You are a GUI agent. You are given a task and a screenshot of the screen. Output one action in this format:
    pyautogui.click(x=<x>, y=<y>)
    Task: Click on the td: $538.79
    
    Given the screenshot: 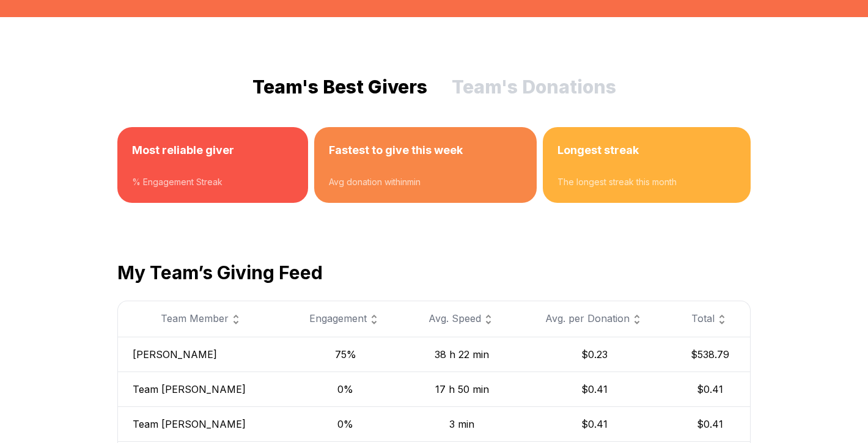 What is the action you would take?
    pyautogui.click(x=711, y=354)
    